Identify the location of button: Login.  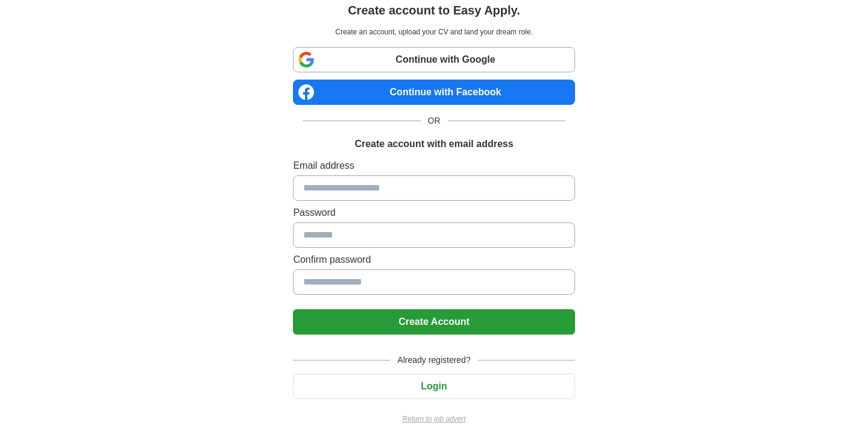
(434, 387).